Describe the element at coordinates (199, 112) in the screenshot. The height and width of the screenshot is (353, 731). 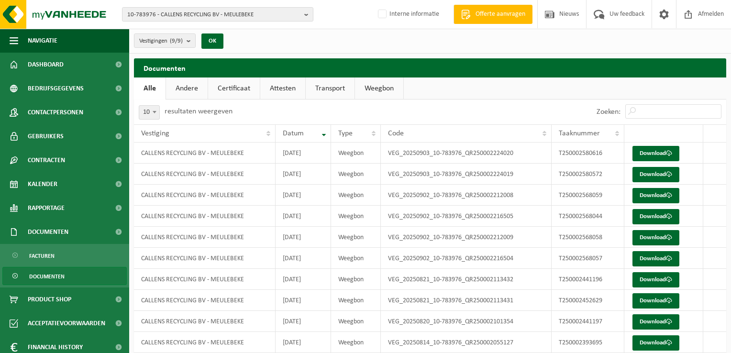
I see `label: resultaten weergeven` at that location.